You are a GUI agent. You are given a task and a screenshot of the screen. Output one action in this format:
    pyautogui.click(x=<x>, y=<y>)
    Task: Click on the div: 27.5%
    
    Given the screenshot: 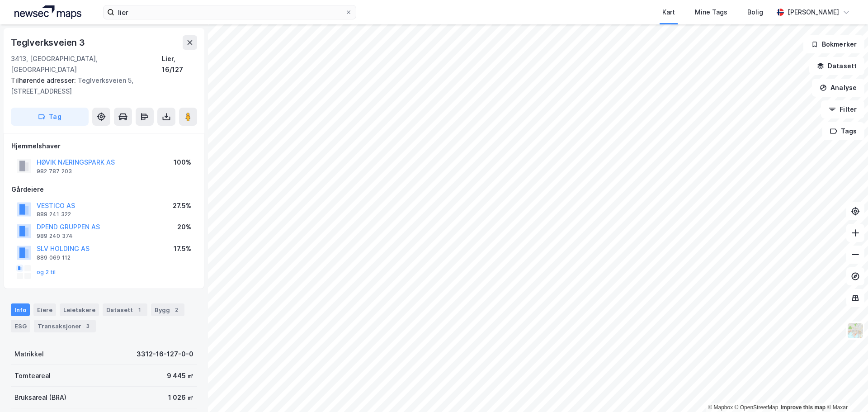 What is the action you would take?
    pyautogui.click(x=182, y=206)
    